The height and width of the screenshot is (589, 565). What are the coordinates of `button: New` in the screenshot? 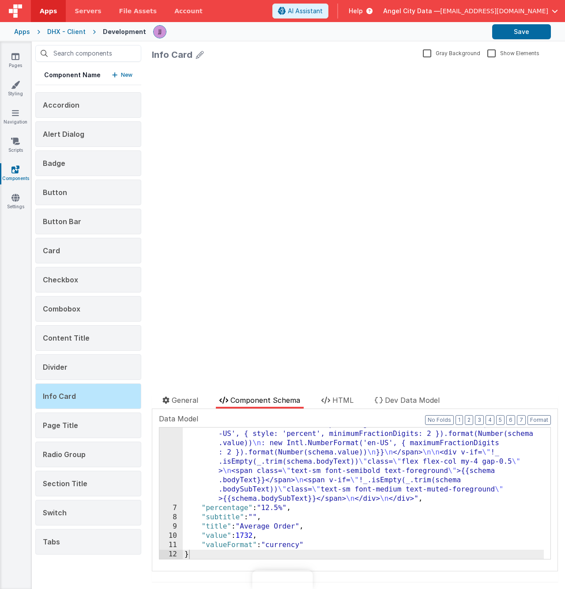 It's located at (122, 75).